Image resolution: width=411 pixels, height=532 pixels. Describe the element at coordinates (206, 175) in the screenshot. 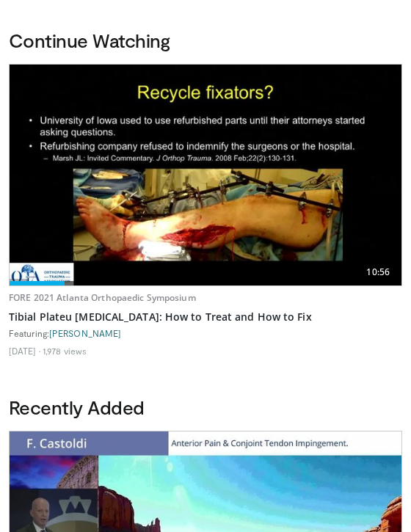

I see `img: 6898ec0d-bd98-4e84-9f83-302d0b66f344.620x360_q85_upscale.jpg` at that location.